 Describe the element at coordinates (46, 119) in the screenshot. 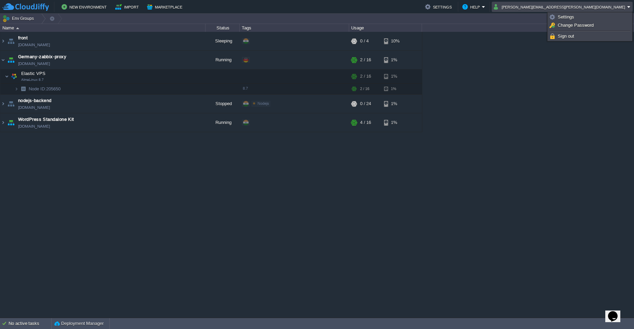

I see `span: WordPress Standalone Kit` at that location.